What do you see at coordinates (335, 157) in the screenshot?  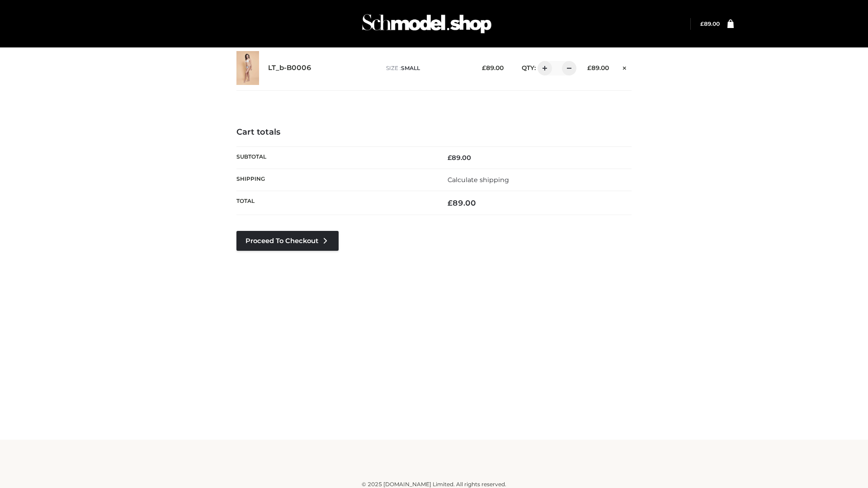 I see `th: Subtotal` at bounding box center [335, 157].